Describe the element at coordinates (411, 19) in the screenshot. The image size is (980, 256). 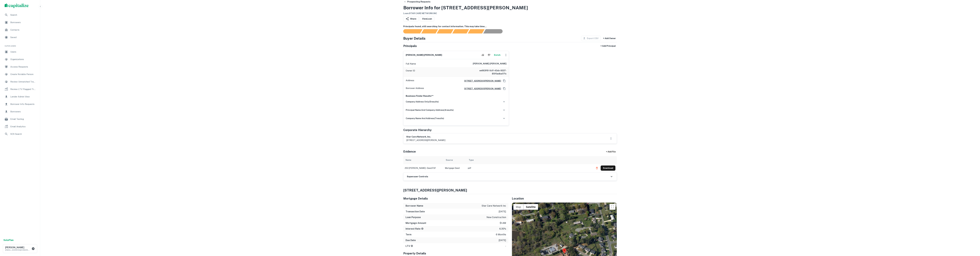
I see `button: Share` at that location.